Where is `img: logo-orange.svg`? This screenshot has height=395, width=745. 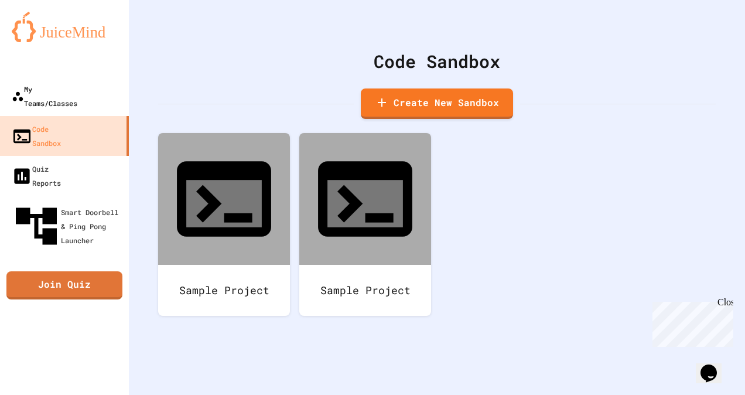
img: logo-orange.svg is located at coordinates (64, 27).